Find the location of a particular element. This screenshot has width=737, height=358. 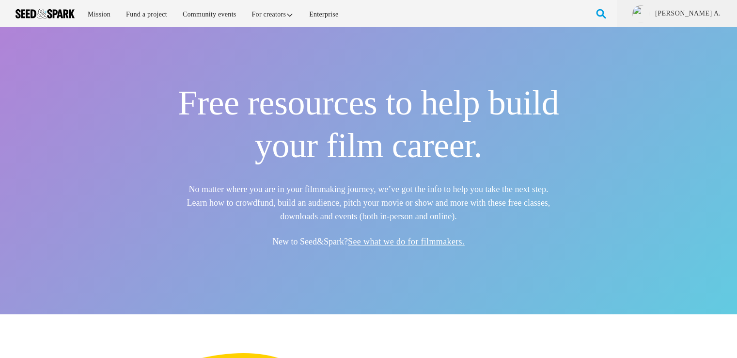

img: Seed amp; Spark is located at coordinates (45, 14).